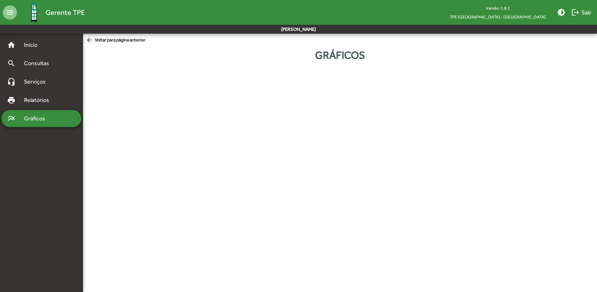  What do you see at coordinates (11, 63) in the screenshot?
I see `mat-icon: search` at bounding box center [11, 63].